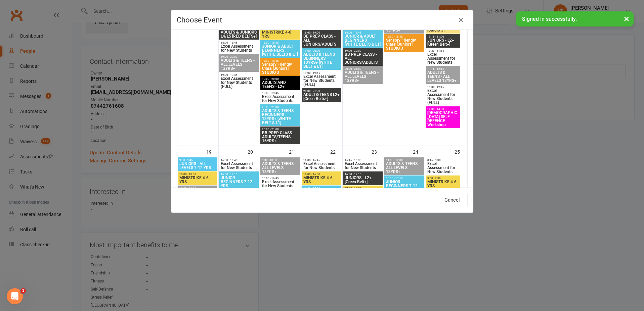 This screenshot has height=311, width=644. I want to click on span: ADULTS/TEENS L2+ [Green Belts+], so click(322, 97).